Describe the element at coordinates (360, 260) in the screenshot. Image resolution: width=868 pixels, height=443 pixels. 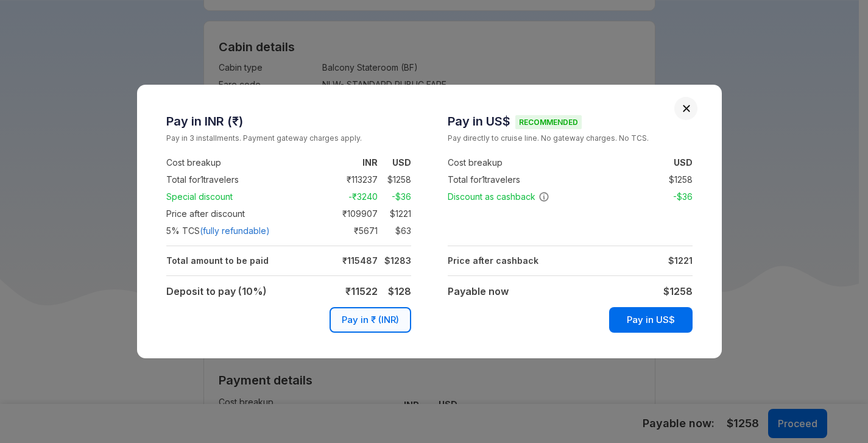
I see `strong: ₹ 115487` at that location.